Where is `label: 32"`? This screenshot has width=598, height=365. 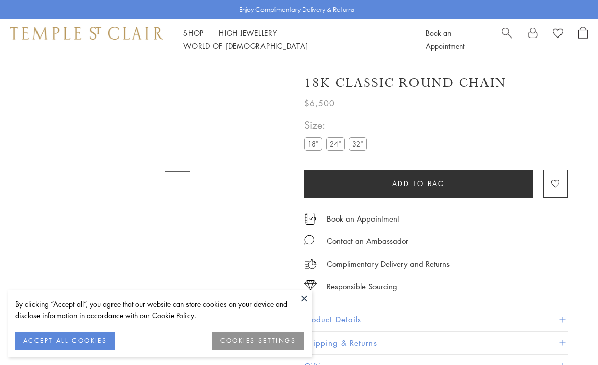
label: 32" is located at coordinates (358, 143).